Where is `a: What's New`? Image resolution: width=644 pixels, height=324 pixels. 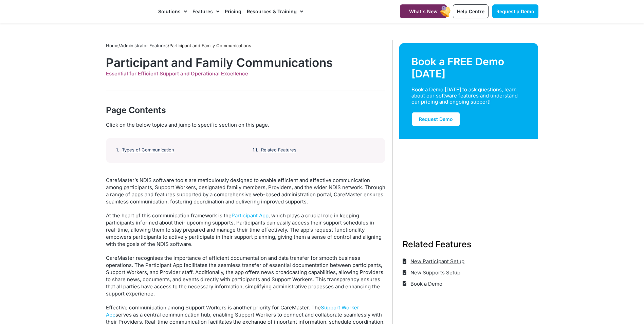
a: What's New is located at coordinates (423, 11).